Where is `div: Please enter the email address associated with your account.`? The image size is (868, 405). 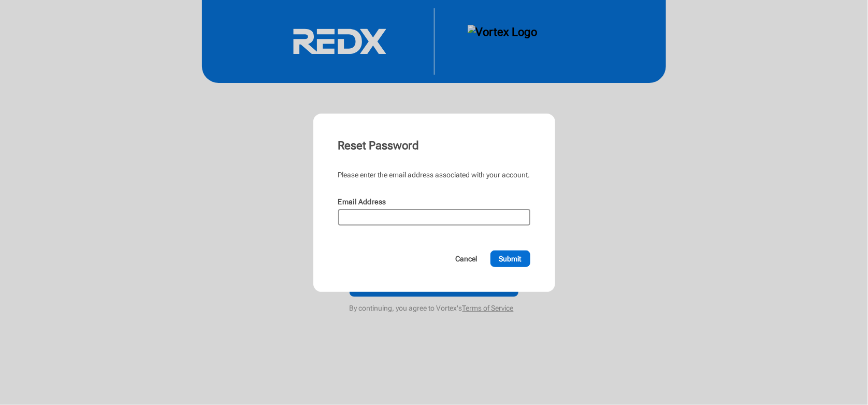 div: Please enter the email address associated with your account. is located at coordinates (434, 175).